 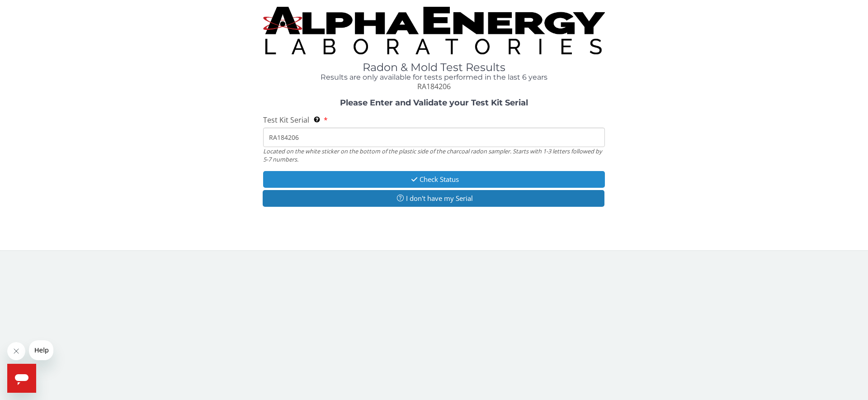 I want to click on div: Located on the white sticker on the bottom of the plastic side of the charcoal radon sampler. Sta..., so click(x=434, y=155).